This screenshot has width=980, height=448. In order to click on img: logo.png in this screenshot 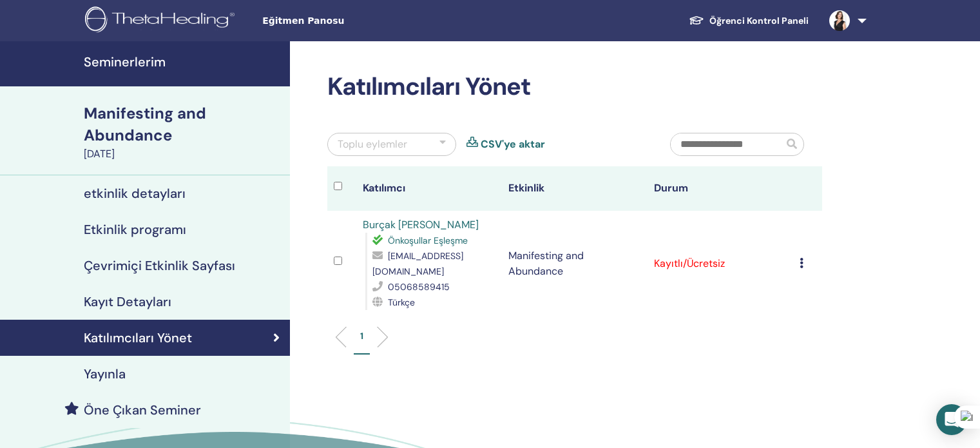, I will do `click(162, 21)`.